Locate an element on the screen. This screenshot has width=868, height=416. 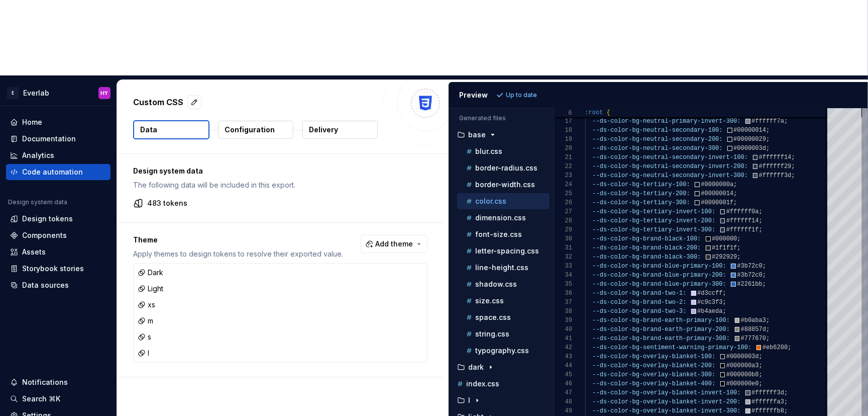
span: --ds-color-bg-brand-black-200: is located at coordinates (647, 248).